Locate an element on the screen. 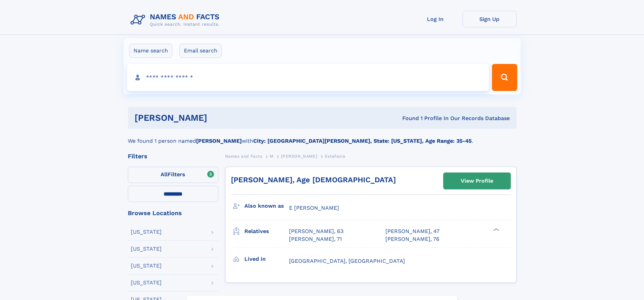 This screenshot has height=300, width=644. h3: Lived in is located at coordinates (267, 259).